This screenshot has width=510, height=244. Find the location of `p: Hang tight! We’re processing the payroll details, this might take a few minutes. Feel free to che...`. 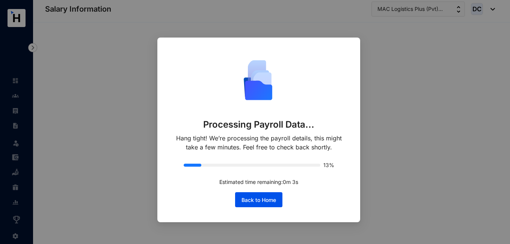

p: Hang tight! We’re processing the payroll details, this might take a few minutes. Feel free to che... is located at coordinates (259, 143).